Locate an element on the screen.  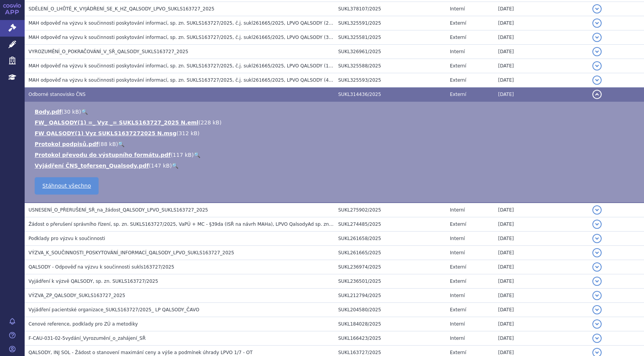
span: Odborné stanovisko ČNS is located at coordinates (57, 94).